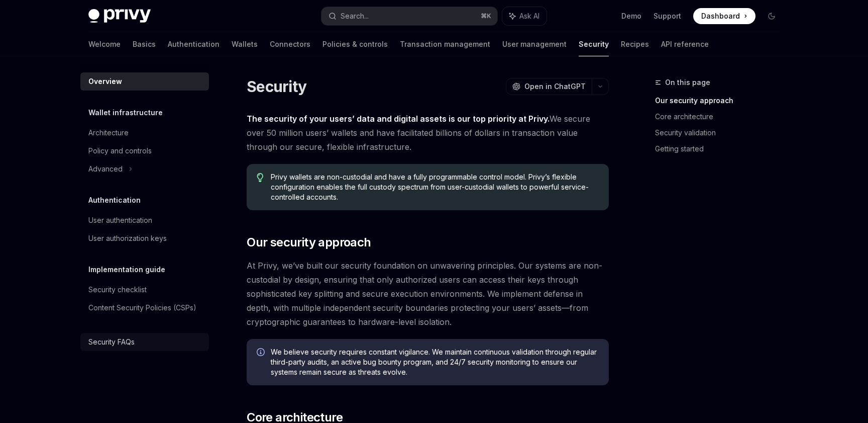 This screenshot has height=423, width=868. What do you see at coordinates (144, 44) in the screenshot?
I see `a: Basics` at bounding box center [144, 44].